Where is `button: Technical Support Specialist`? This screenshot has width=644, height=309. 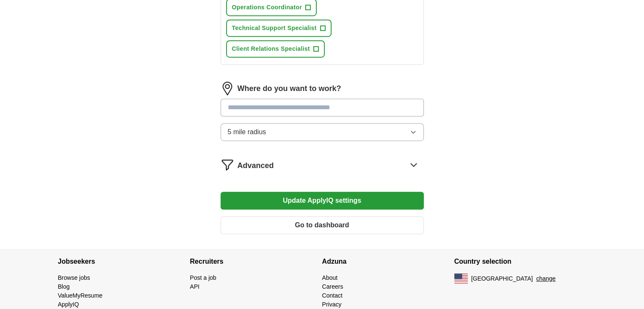 button: Technical Support Specialist is located at coordinates (278, 28).